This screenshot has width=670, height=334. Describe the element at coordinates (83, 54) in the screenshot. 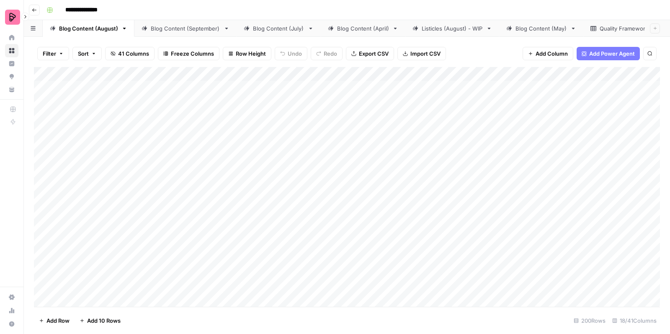

I see `span: Sort` at that location.